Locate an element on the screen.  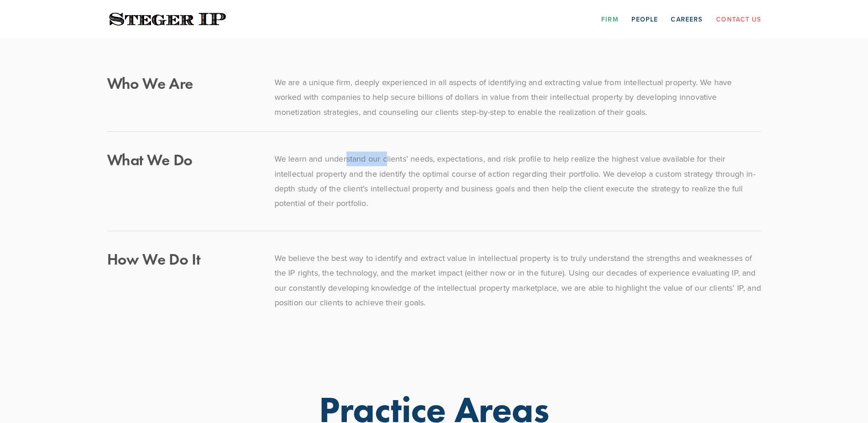
a: Careers is located at coordinates (686, 19).